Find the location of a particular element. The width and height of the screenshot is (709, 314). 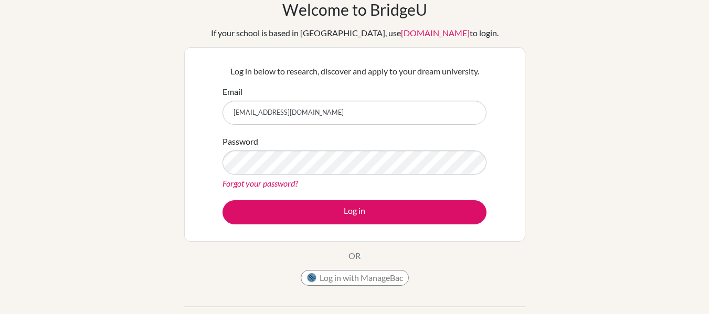

p: OR is located at coordinates (354, 256).